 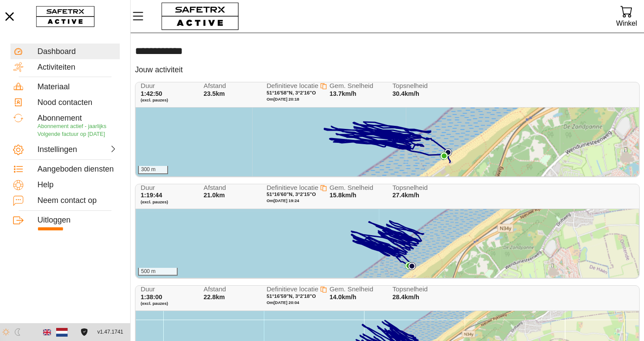 I want to click on span: 23.5km, so click(x=214, y=94).